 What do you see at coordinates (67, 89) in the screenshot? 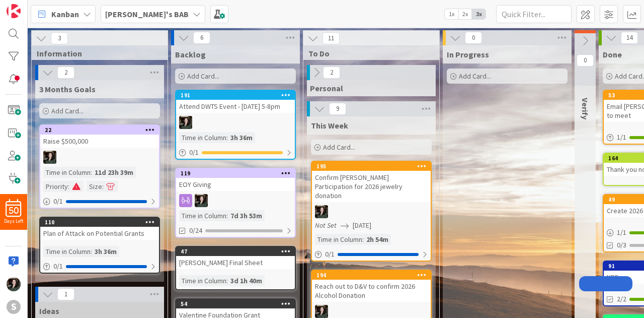
I see `span: 3 Months Goals` at bounding box center [67, 89].